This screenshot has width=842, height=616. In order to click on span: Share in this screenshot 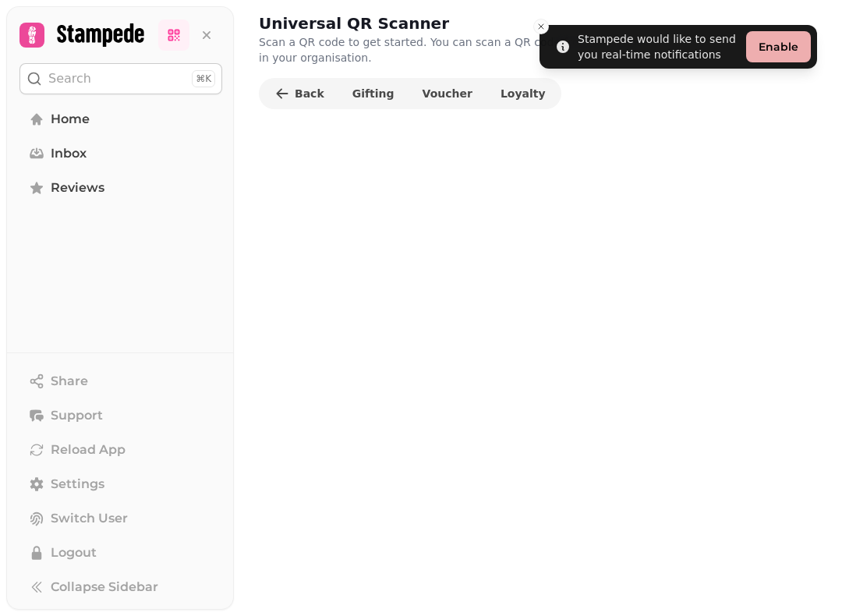, I will do `click(70, 381)`.